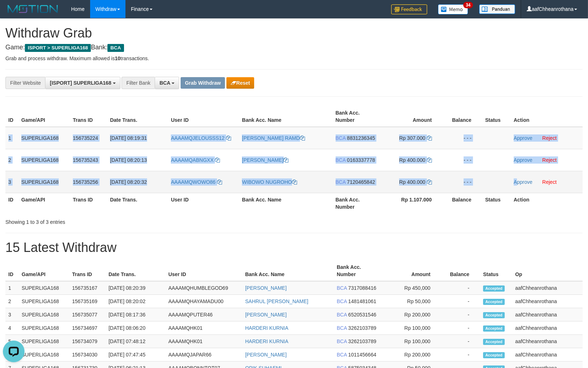  What do you see at coordinates (362, 355) in the screenshot?
I see `span: Copy 1011456664 to clipboard` at bounding box center [362, 355].